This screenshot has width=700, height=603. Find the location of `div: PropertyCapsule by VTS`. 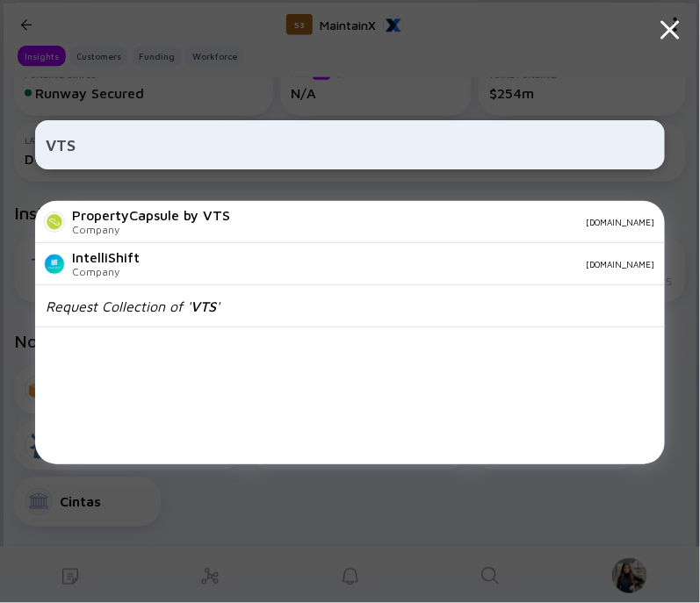

div: PropertyCapsule by VTS is located at coordinates (151, 215).